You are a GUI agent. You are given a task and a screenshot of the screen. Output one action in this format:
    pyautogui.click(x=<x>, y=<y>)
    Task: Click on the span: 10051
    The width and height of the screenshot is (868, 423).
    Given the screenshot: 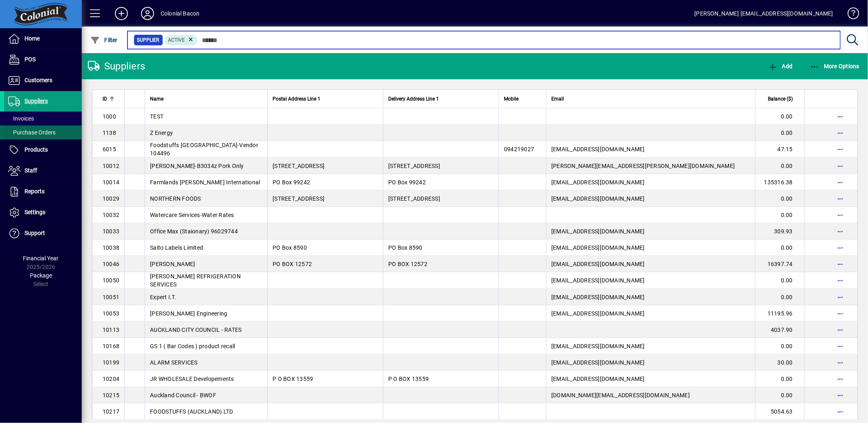 What is the action you would take?
    pyautogui.click(x=110, y=298)
    